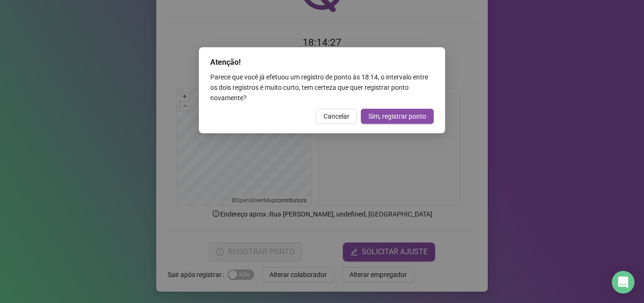 The width and height of the screenshot is (644, 303). What do you see at coordinates (336, 116) in the screenshot?
I see `button: Cancelar` at bounding box center [336, 116].